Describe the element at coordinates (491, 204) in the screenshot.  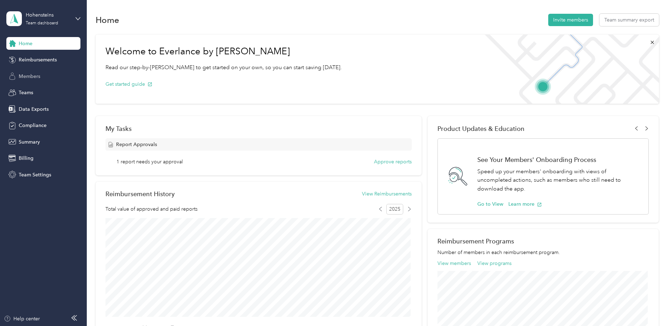
I see `button: Go to View` at that location.